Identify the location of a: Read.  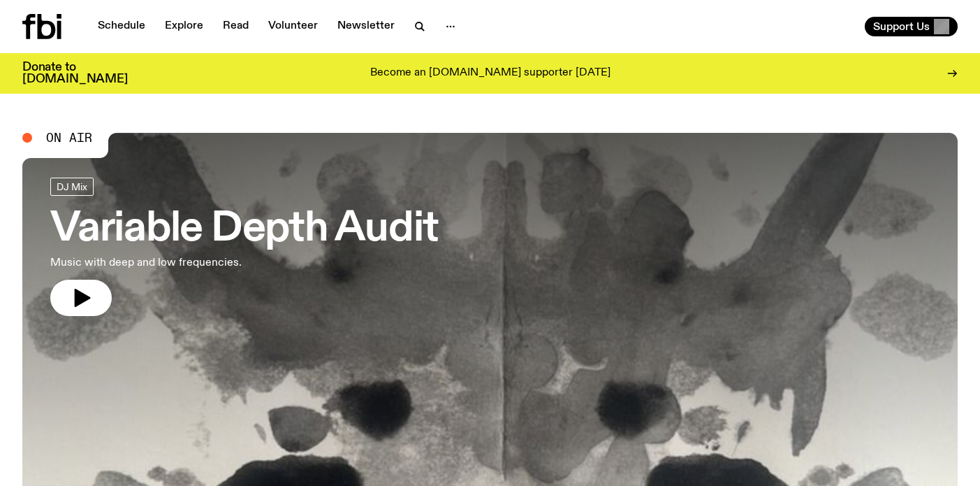
(235, 27).